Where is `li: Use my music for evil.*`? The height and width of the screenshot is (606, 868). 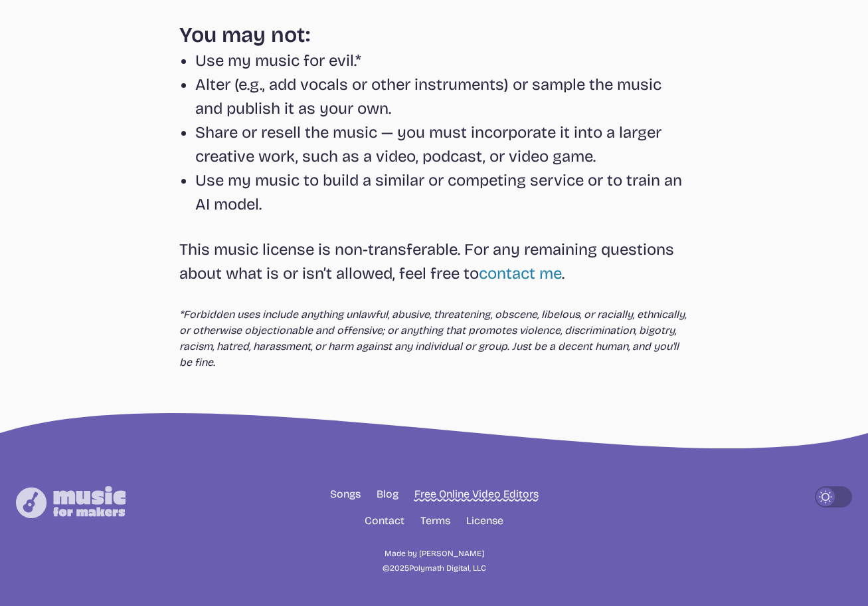
li: Use my music for evil.* is located at coordinates (442, 60).